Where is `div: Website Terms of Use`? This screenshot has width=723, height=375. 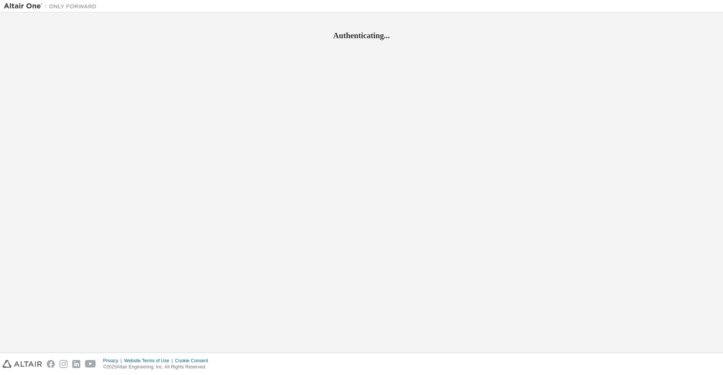
div: Website Terms of Use is located at coordinates (149, 361).